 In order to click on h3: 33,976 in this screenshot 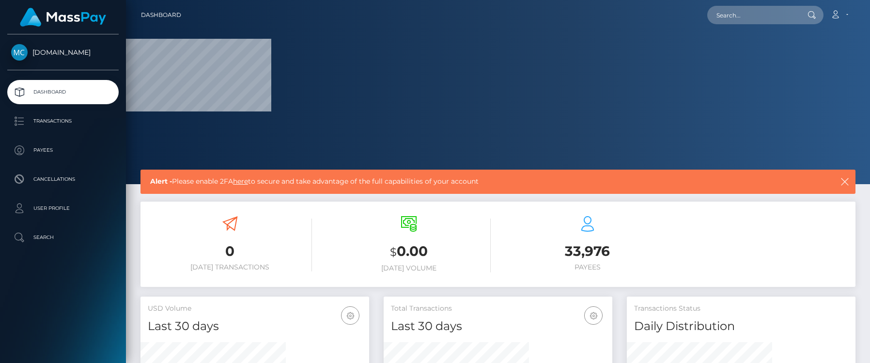, I will do `click(587, 251)`.